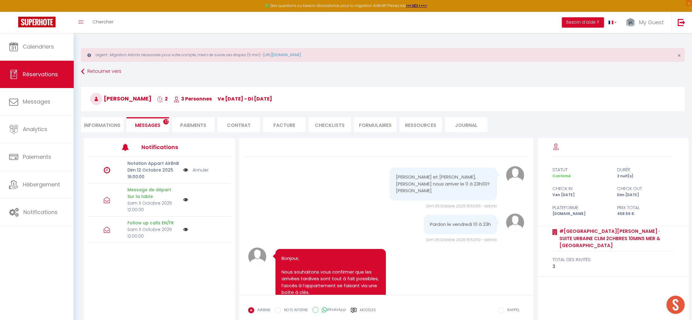  Describe the element at coordinates (153, 173) in the screenshot. I see `p: Dim 12 Octobre 2025 16:00:00` at that location.